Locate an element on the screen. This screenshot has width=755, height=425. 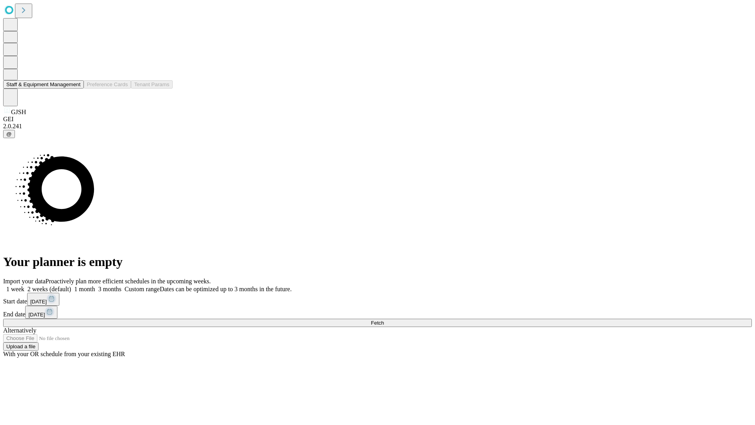
span: Import your data is located at coordinates (24, 281).